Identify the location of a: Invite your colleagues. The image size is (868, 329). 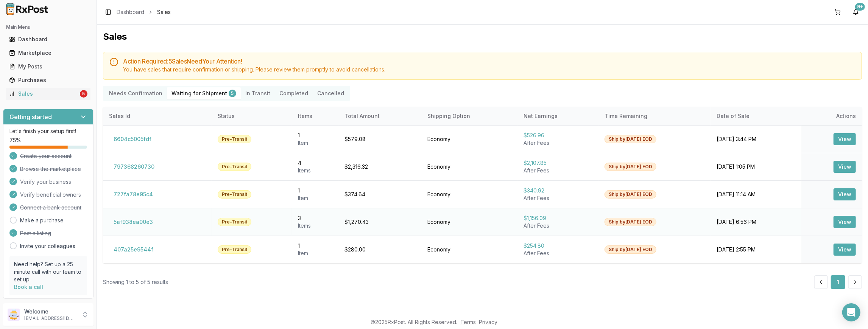
(48, 246).